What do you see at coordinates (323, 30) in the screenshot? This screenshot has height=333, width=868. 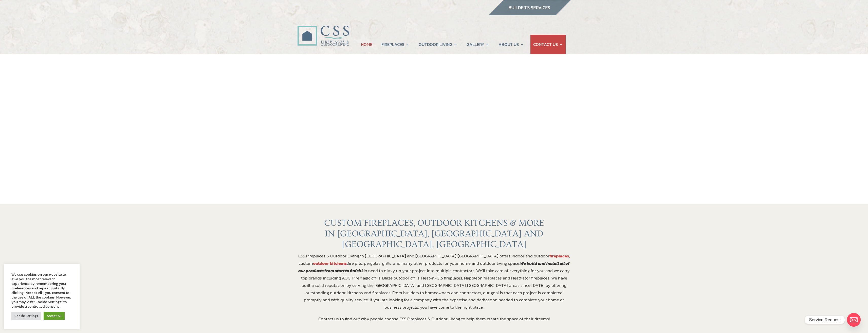 I see `img: CSS Fireplaces & Outdoor Living (Formerly Construction Solutions & Supply)- Jacksonville Ormond B...` at bounding box center [323, 30].